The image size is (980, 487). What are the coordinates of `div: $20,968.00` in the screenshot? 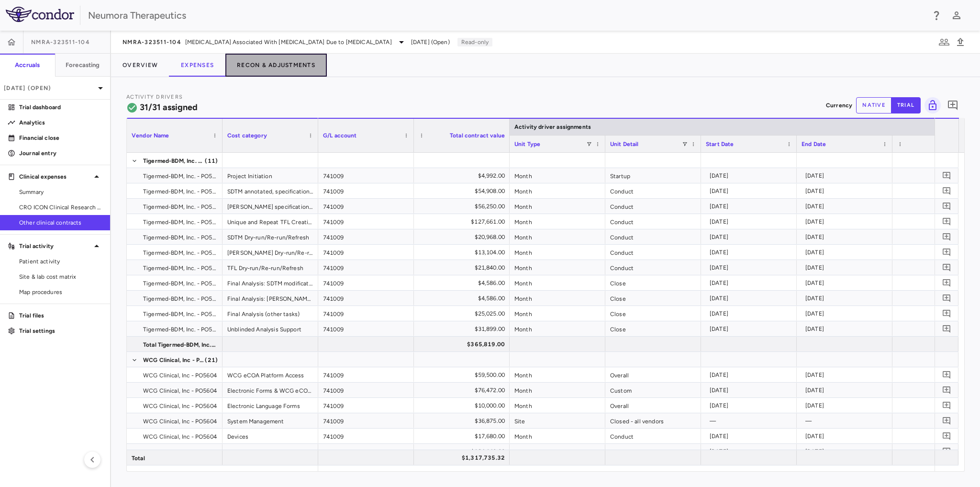 It's located at (463, 237).